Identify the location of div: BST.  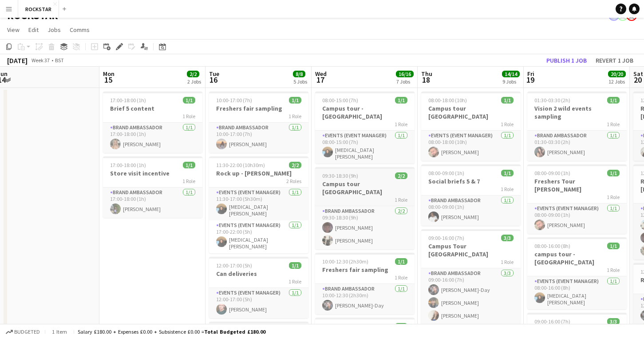
(60, 60).